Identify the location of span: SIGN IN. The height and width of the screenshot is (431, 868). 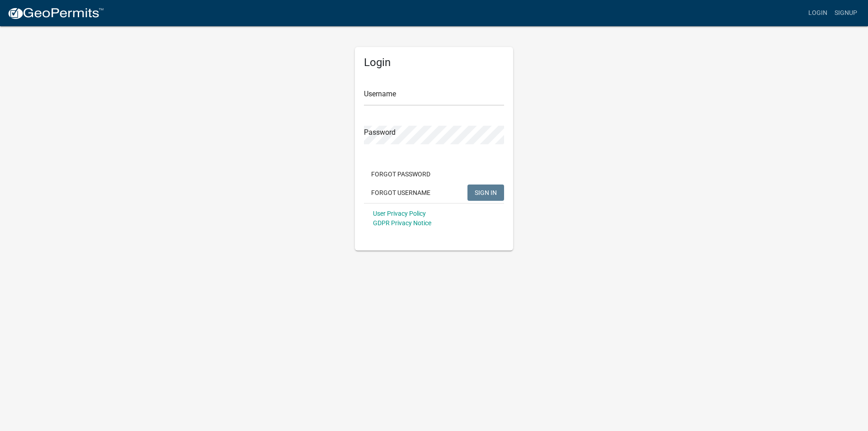
(485, 192).